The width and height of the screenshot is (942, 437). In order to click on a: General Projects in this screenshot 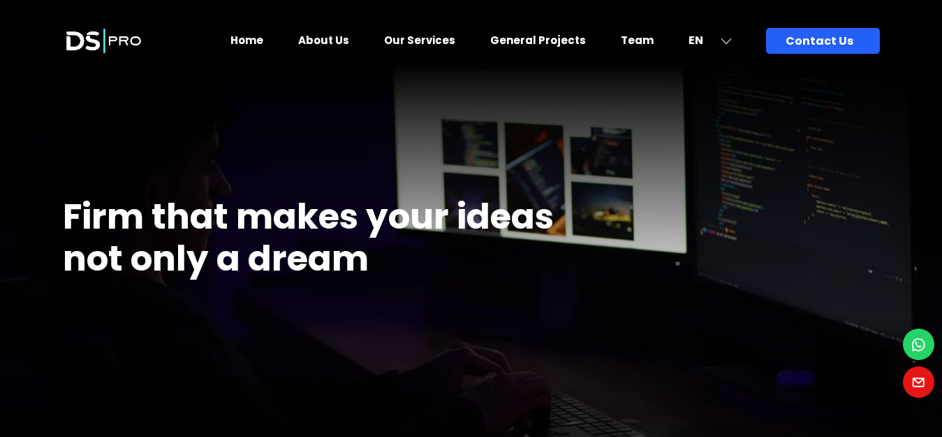, I will do `click(538, 40)`.